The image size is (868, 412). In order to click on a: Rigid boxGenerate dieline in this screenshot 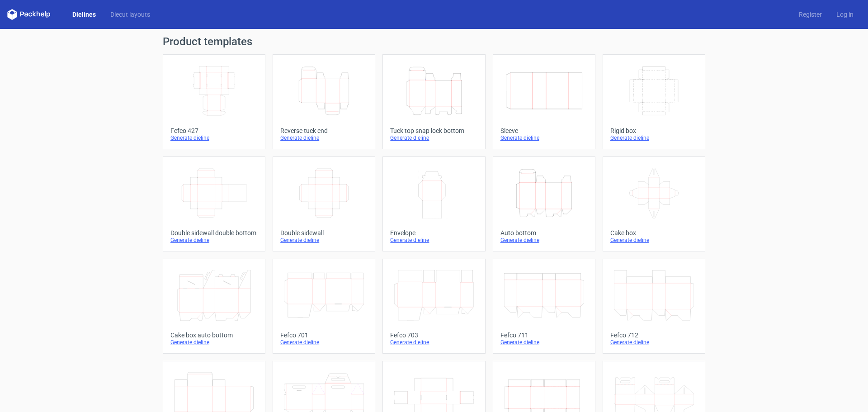, I will do `click(654, 102)`.